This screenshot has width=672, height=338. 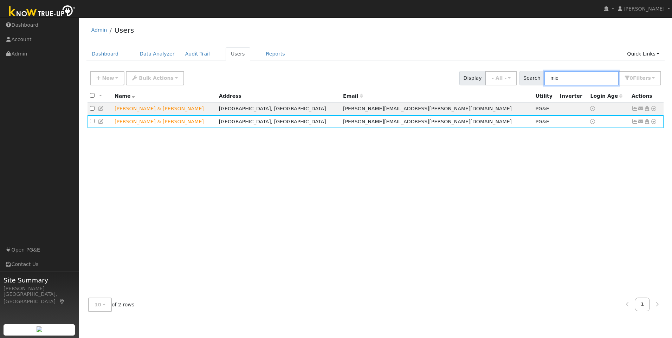 I want to click on span: Search, so click(x=532, y=78).